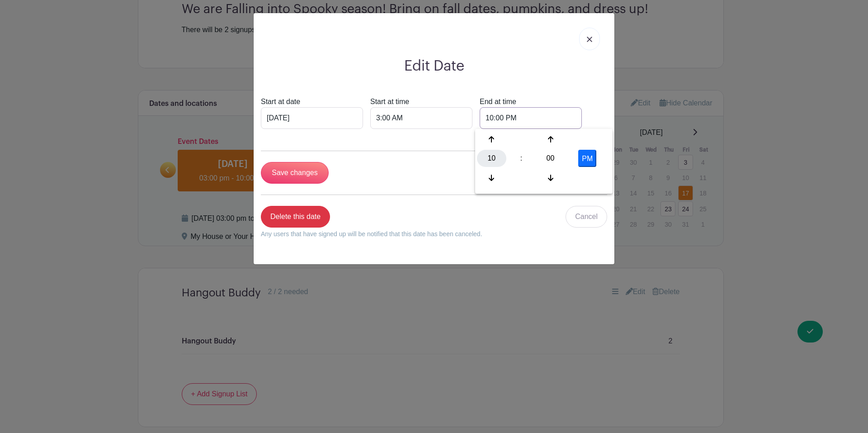  I want to click on a: Delete this date, so click(295, 217).